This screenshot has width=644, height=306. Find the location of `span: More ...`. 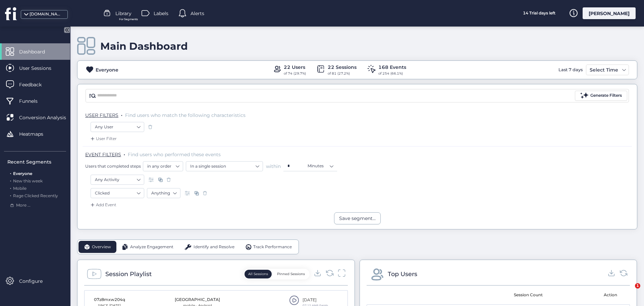

span: More ... is located at coordinates (23, 205).